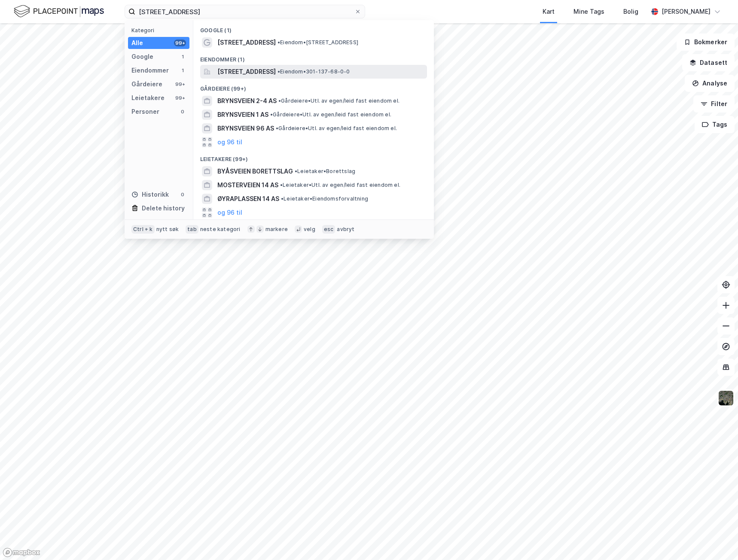 This screenshot has width=738, height=560. What do you see at coordinates (705, 42) in the screenshot?
I see `button: Bokmerker` at bounding box center [705, 42].